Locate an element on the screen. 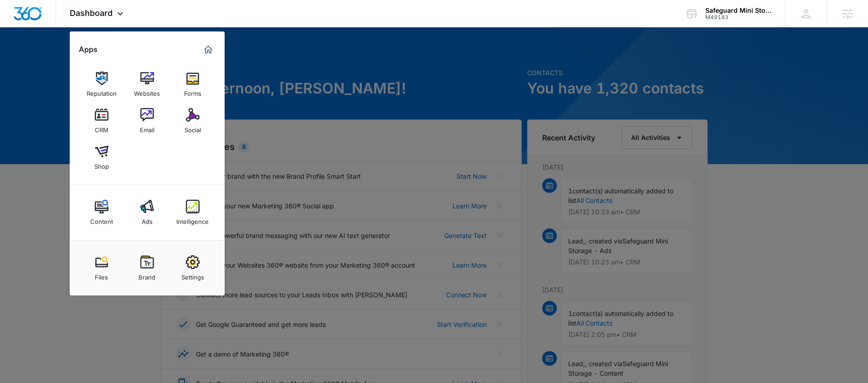 This screenshot has width=868, height=383. a: Forms is located at coordinates (193, 84).